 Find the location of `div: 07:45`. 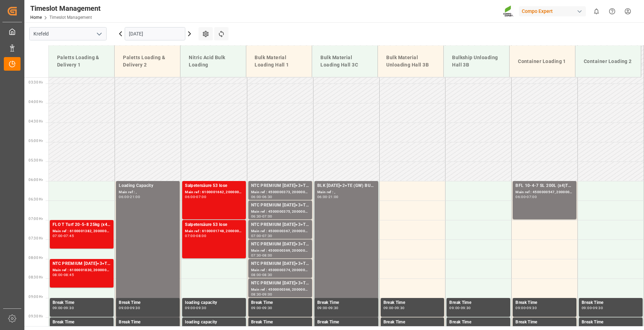

div: 07:45 is located at coordinates (69, 236).